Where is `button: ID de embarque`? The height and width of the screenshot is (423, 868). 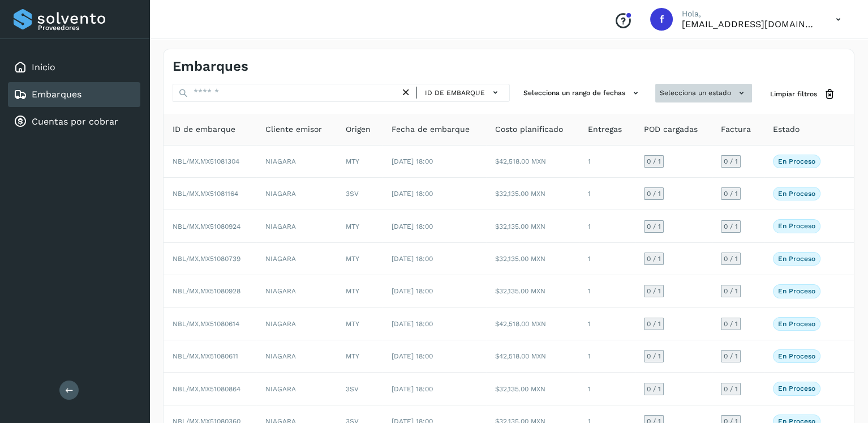
button: ID de embarque is located at coordinates (463, 92).